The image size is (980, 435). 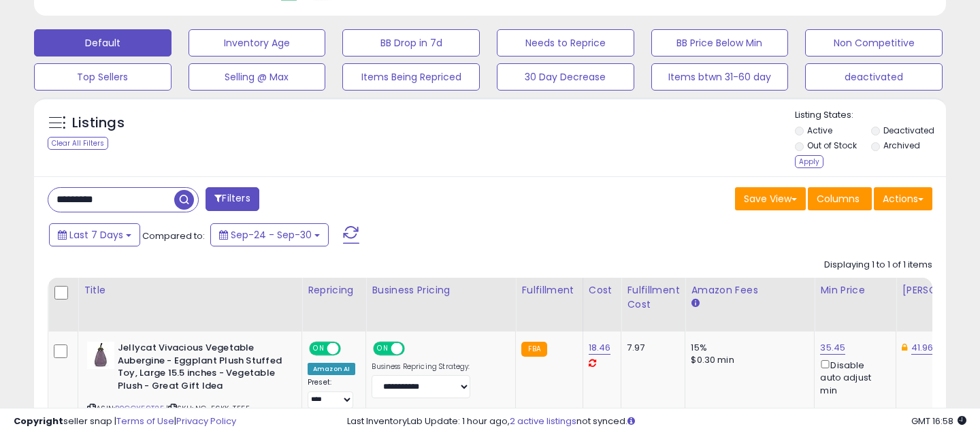 What do you see at coordinates (331, 369) in the screenshot?
I see `div: Amazon AI` at bounding box center [331, 369].